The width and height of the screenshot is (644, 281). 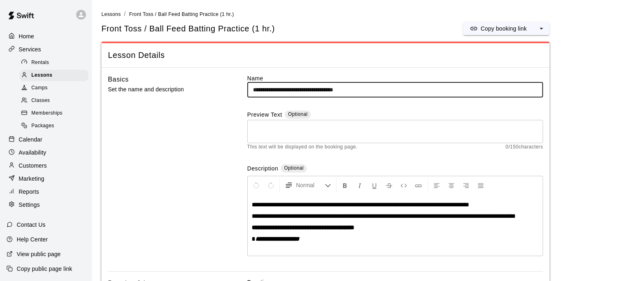 What do you see at coordinates (46, 179) in the screenshot?
I see `a: Marketing` at bounding box center [46, 179].